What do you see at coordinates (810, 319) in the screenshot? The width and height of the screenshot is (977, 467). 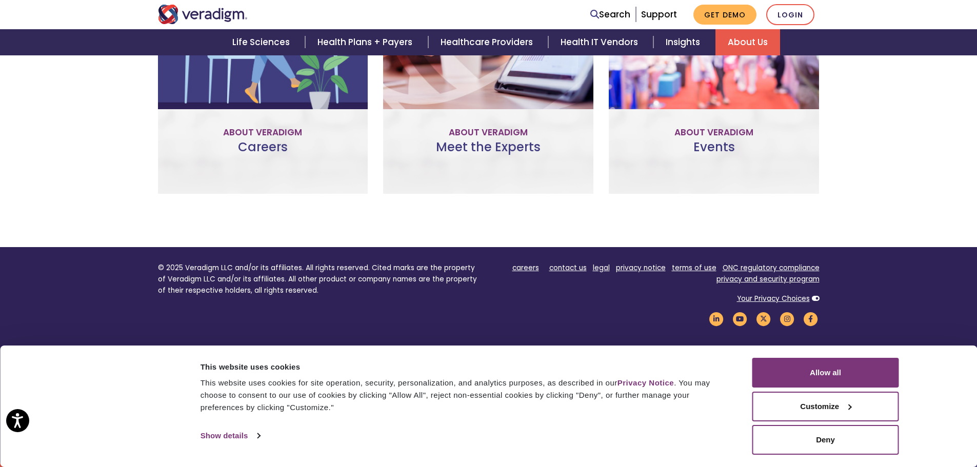 I see `a: Veradigm Facebook Link` at bounding box center [810, 319].